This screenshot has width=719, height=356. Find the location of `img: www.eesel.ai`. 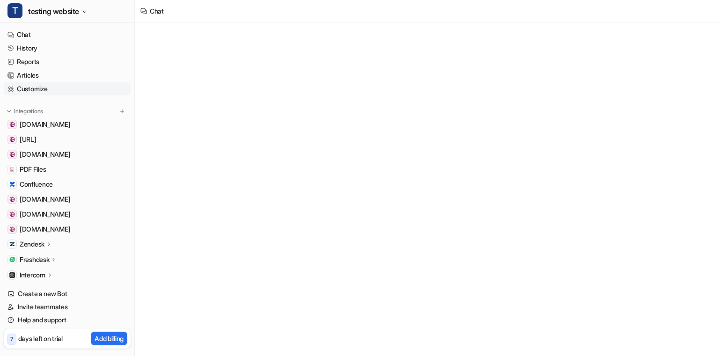

img: www.eesel.ai is located at coordinates (12, 140).